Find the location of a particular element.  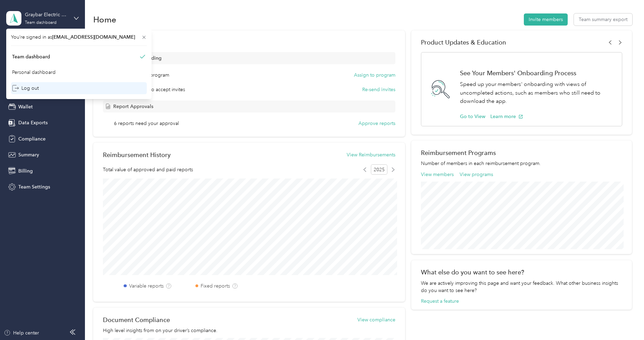

button: Request a feature is located at coordinates (440, 301).